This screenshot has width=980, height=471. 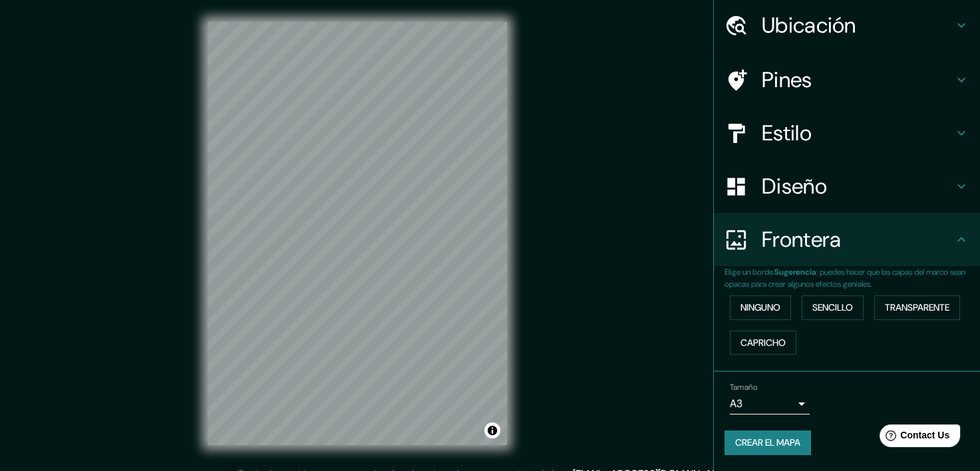 I want to click on div: A3, so click(x=770, y=404).